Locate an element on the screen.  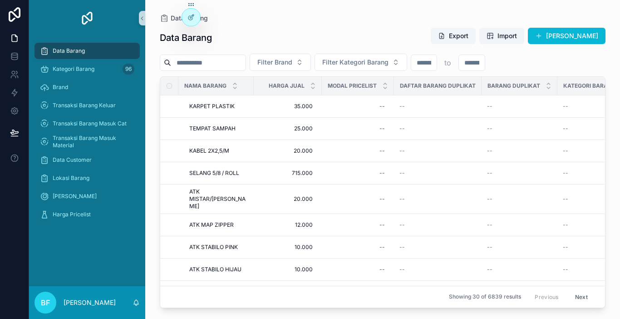
span: 25.000 is located at coordinates (288, 128).